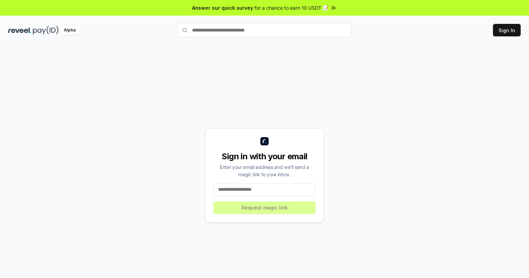  Describe the element at coordinates (222, 8) in the screenshot. I see `span: Answer our quick survey` at that location.